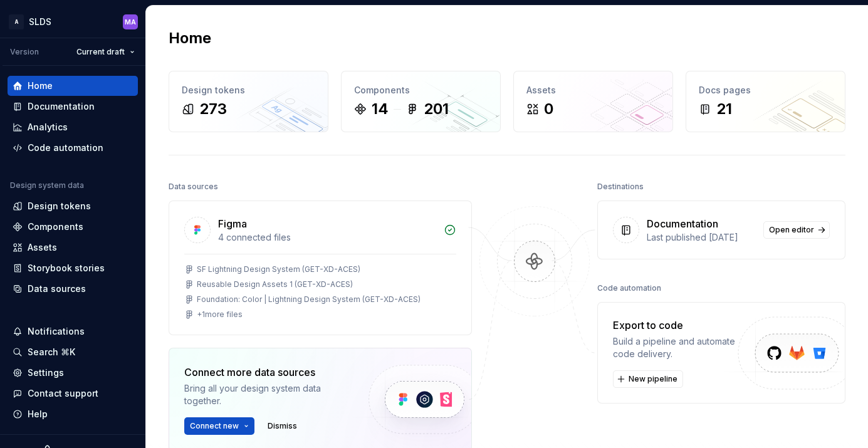  What do you see at coordinates (72, 127) in the screenshot?
I see `a: Analytics` at bounding box center [72, 127].